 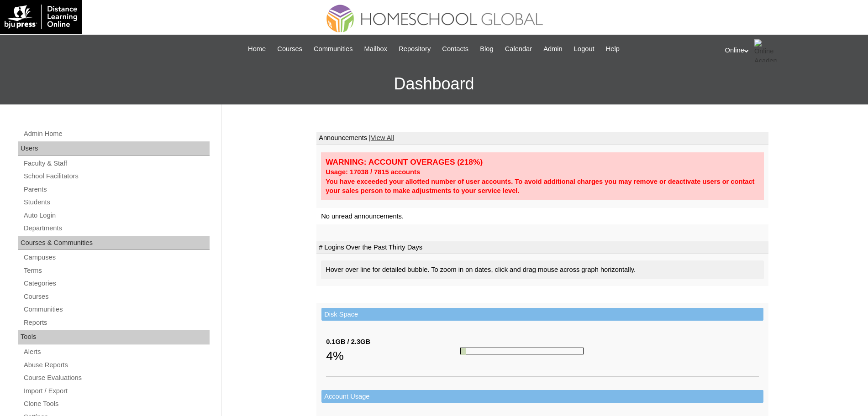 What do you see at coordinates (289, 49) in the screenshot?
I see `span: Courses` at bounding box center [289, 49].